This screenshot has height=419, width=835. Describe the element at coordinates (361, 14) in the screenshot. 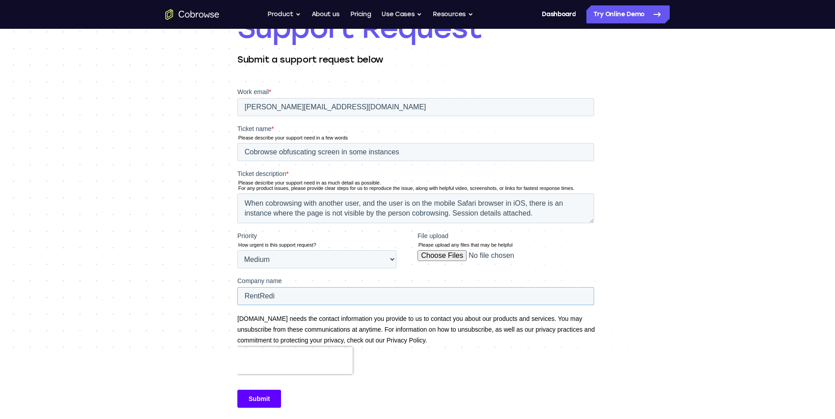

I see `a: Pricing` at that location.